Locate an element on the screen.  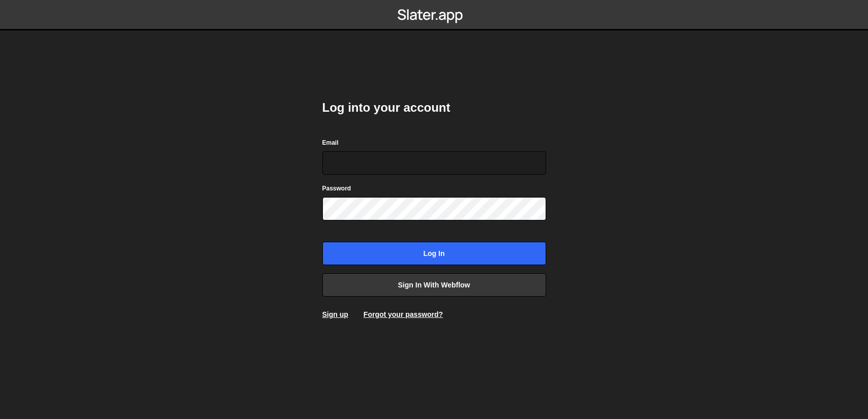
a: Sign up is located at coordinates (335, 314).